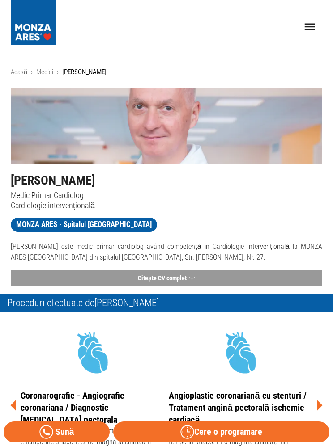 This screenshot has width=333, height=446. Describe the element at coordinates (166, 126) in the screenshot. I see `img: Dr. Dan Deleanu` at that location.